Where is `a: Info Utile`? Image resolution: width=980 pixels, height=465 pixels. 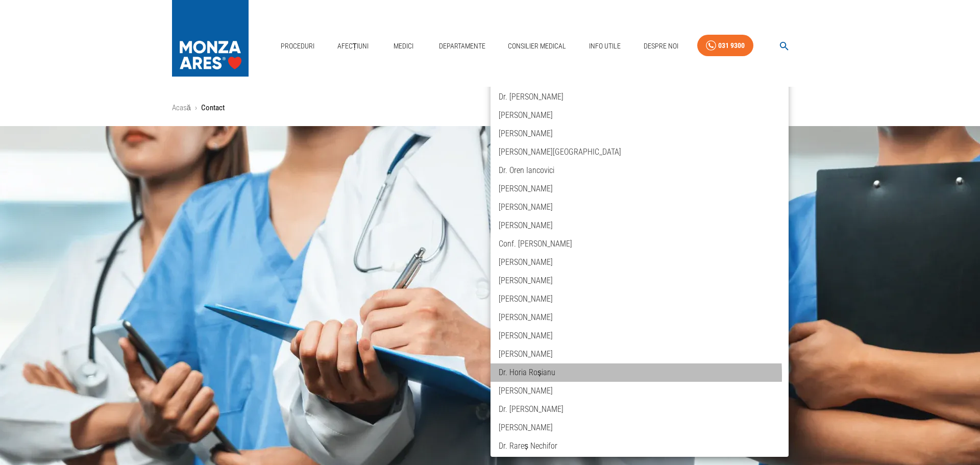 a: Info Utile is located at coordinates (605, 46).